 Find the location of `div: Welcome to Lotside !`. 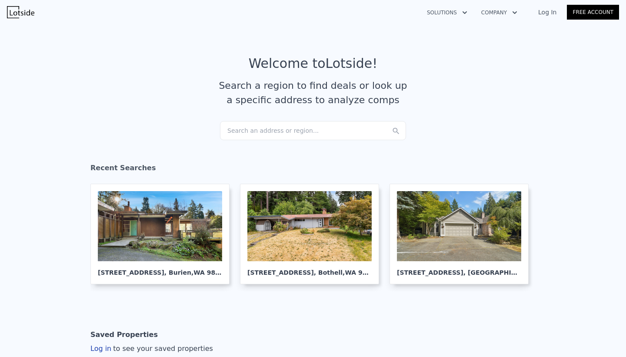

div: Welcome to Lotside ! is located at coordinates (313, 63).